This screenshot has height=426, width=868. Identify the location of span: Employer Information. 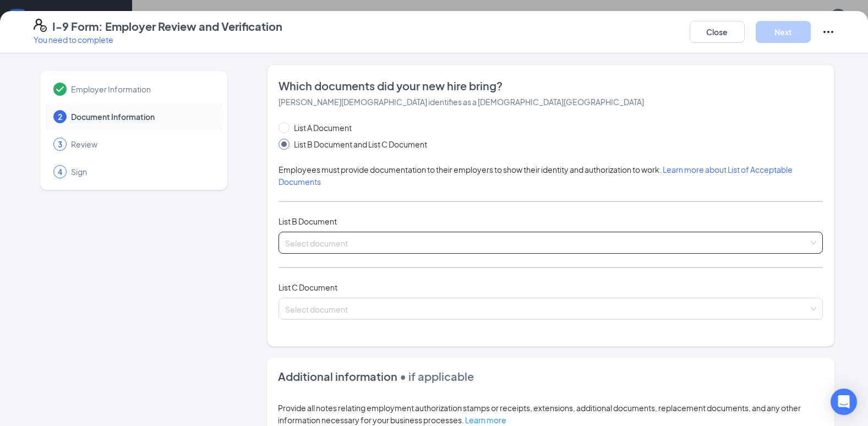
(141, 89).